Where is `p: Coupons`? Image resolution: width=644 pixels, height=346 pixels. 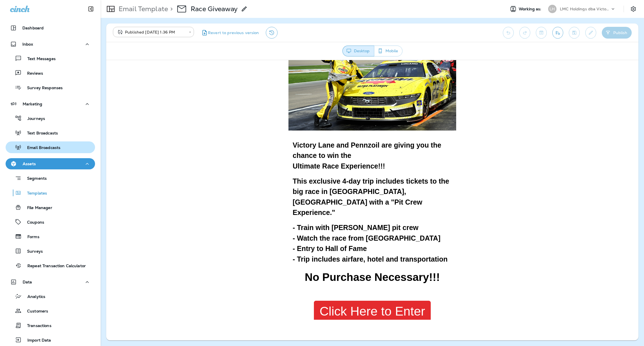
p: Coupons is located at coordinates (33, 223).